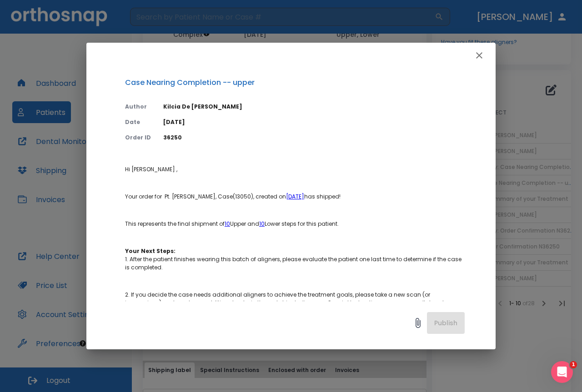  I want to click on p: Order ID, so click(139, 138).